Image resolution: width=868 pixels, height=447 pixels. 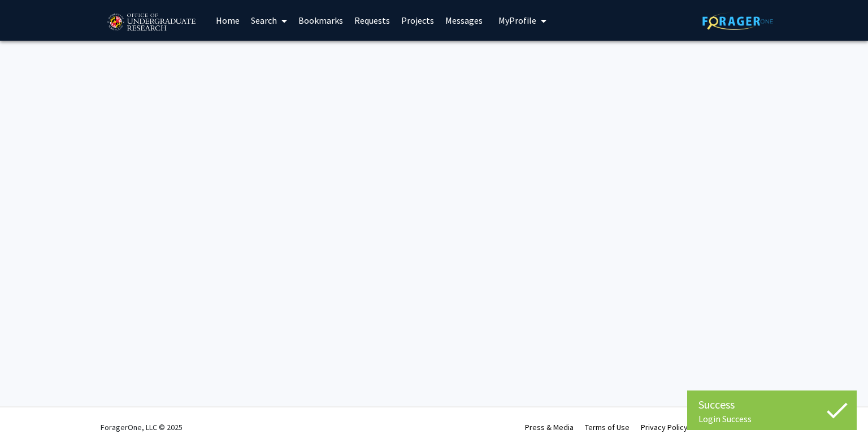 What do you see at coordinates (549, 427) in the screenshot?
I see `a: Press & Media` at bounding box center [549, 427].